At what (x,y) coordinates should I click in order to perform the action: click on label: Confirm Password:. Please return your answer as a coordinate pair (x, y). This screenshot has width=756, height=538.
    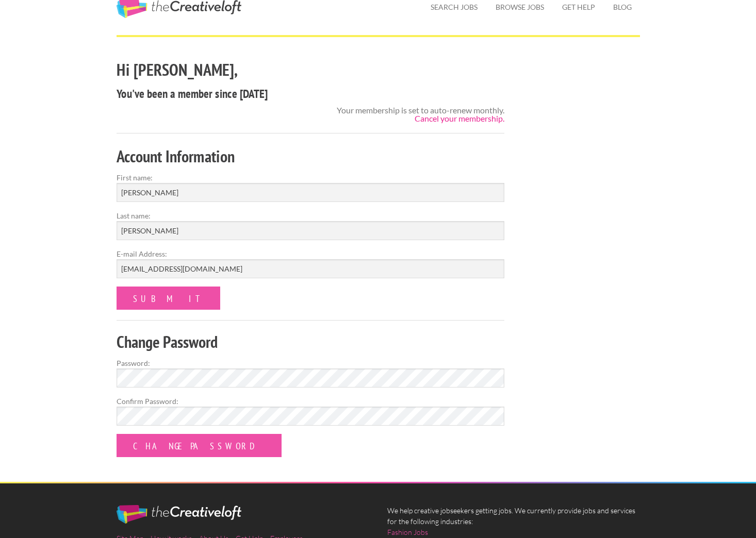
    Looking at the image, I should click on (310, 401).